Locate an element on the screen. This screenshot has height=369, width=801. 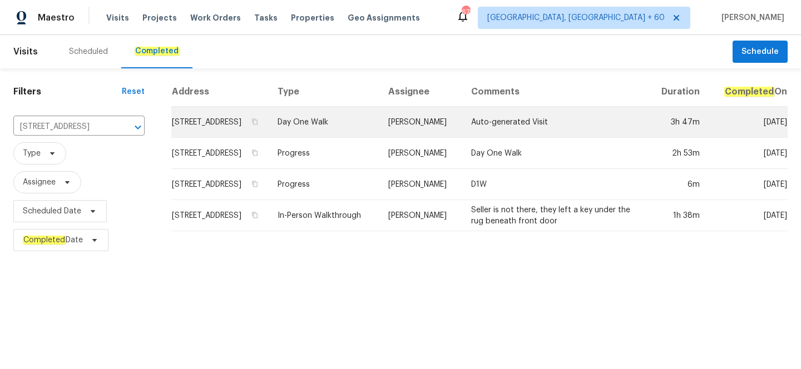
th: On is located at coordinates (748, 92).